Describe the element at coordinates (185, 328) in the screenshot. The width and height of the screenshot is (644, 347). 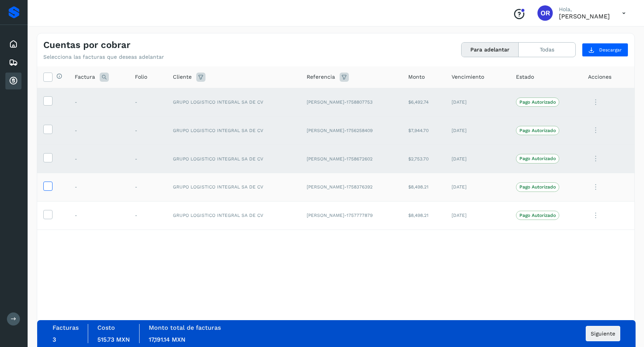
I see `label: Monto total de facturas` at that location.